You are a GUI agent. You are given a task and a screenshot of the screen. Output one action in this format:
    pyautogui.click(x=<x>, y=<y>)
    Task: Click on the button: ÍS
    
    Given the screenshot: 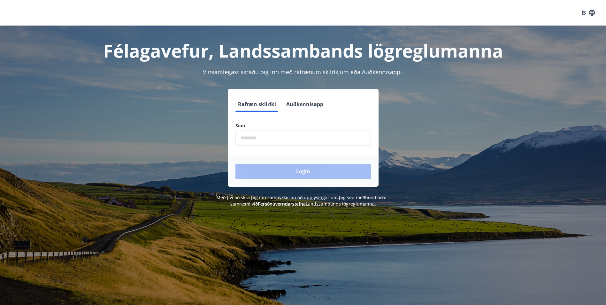 What is the action you would take?
    pyautogui.click(x=588, y=13)
    